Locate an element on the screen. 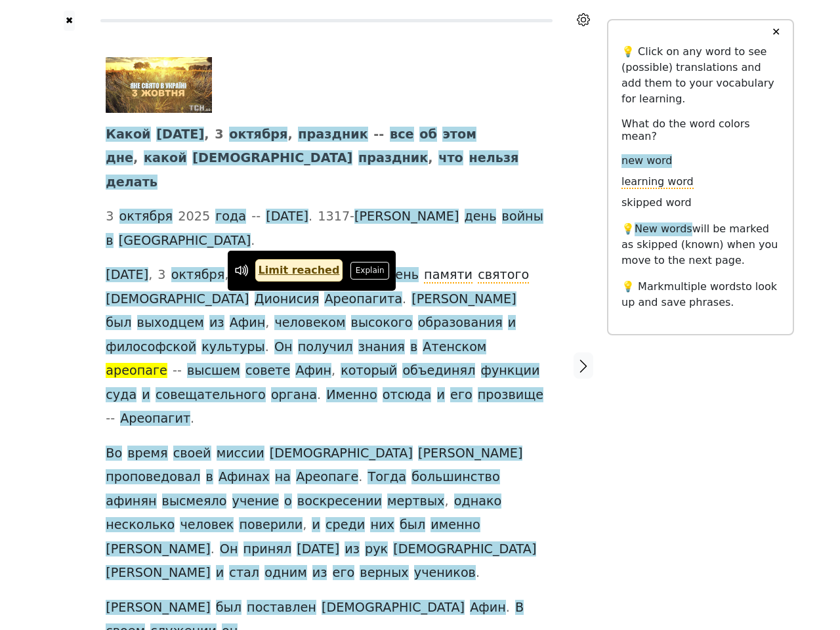 This screenshot has width=840, height=630. span: поставлен is located at coordinates (282, 607).